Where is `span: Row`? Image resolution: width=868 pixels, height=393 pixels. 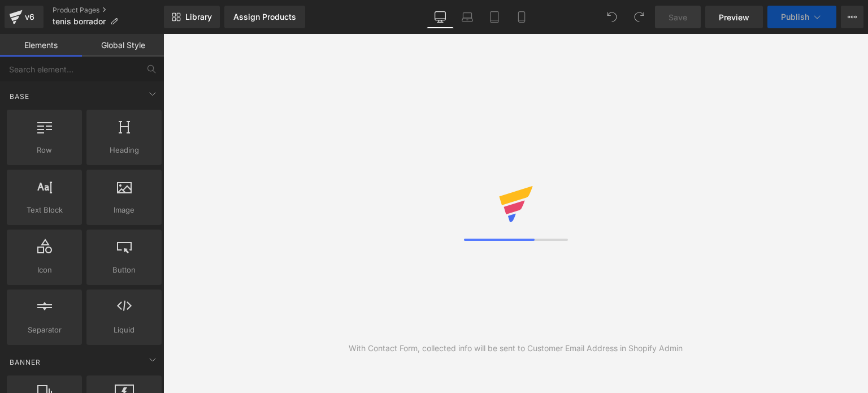 span: Row is located at coordinates (44, 150).